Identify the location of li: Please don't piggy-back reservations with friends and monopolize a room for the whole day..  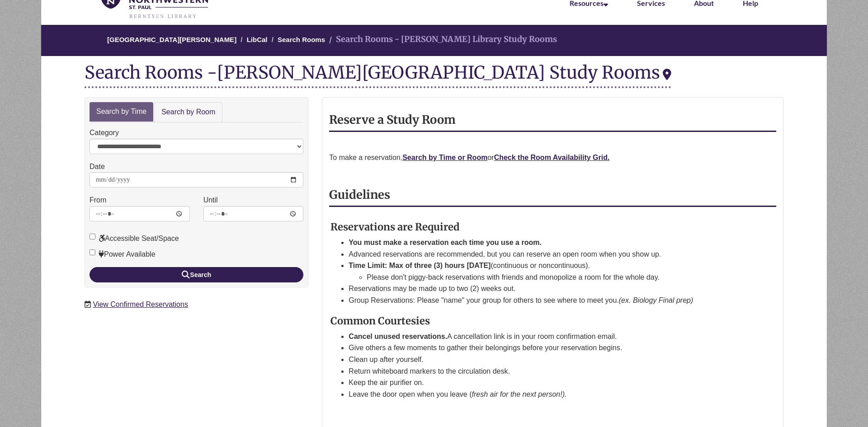
(560, 277).